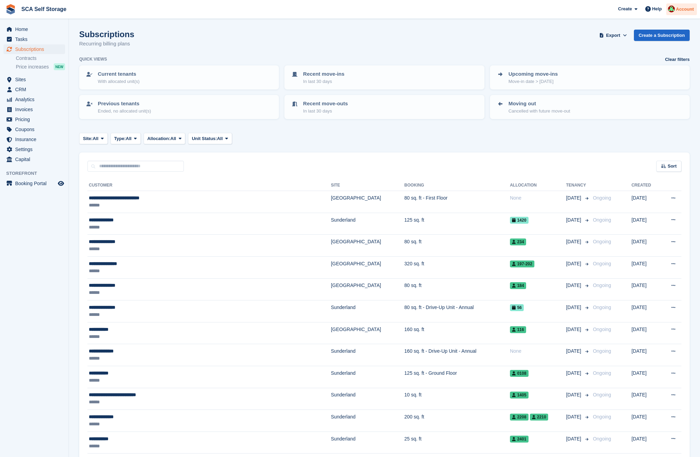 This screenshot has width=700, height=457. Describe the element at coordinates (61, 184) in the screenshot. I see `a: Preview store` at that location.